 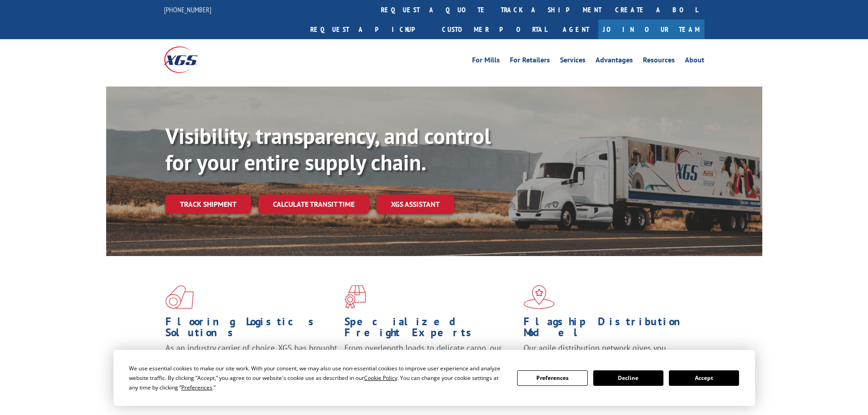 What do you see at coordinates (415, 204) in the screenshot?
I see `a: XGS ASSISTANT` at bounding box center [415, 204].